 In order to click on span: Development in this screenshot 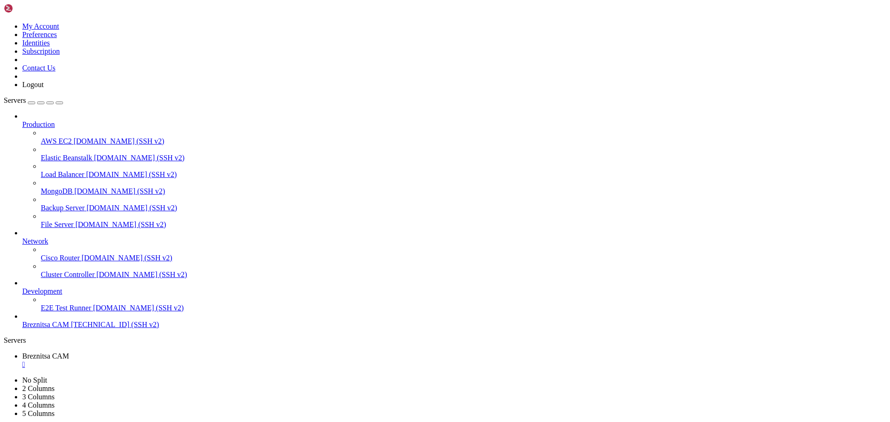, I will do `click(42, 291)`.